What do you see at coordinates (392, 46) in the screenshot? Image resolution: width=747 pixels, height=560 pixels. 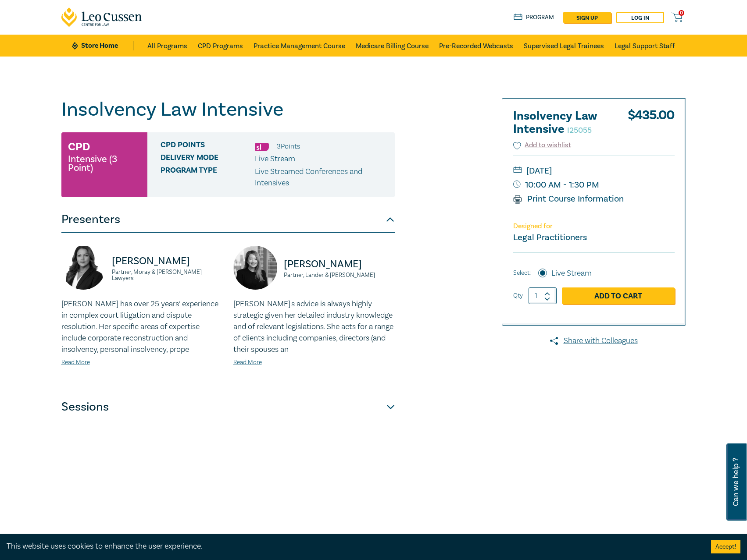 I see `a: Medicare Billing Course` at bounding box center [392, 46].